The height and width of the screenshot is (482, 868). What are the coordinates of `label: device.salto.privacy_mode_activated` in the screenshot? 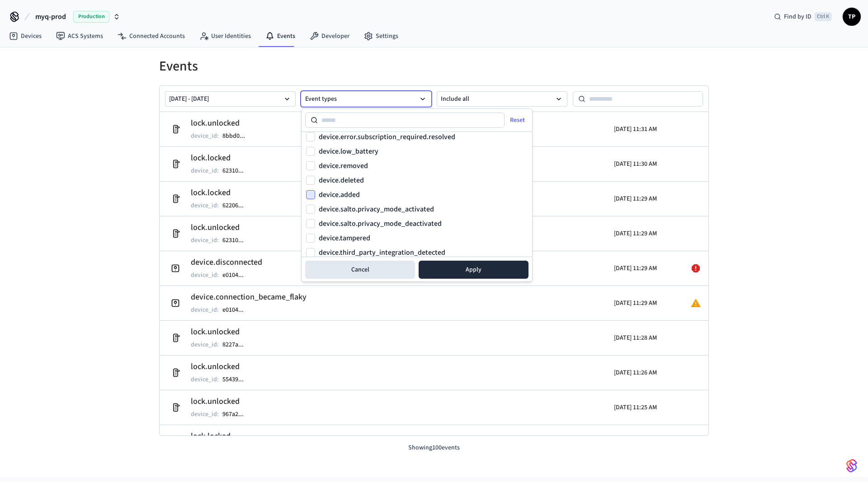 It's located at (376, 209).